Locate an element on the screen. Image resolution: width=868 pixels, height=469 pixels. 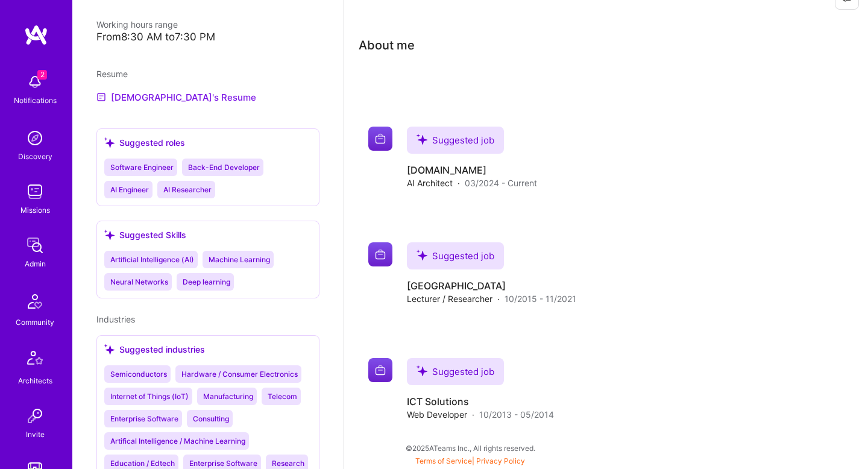
span: AI Architect is located at coordinates (430, 183).